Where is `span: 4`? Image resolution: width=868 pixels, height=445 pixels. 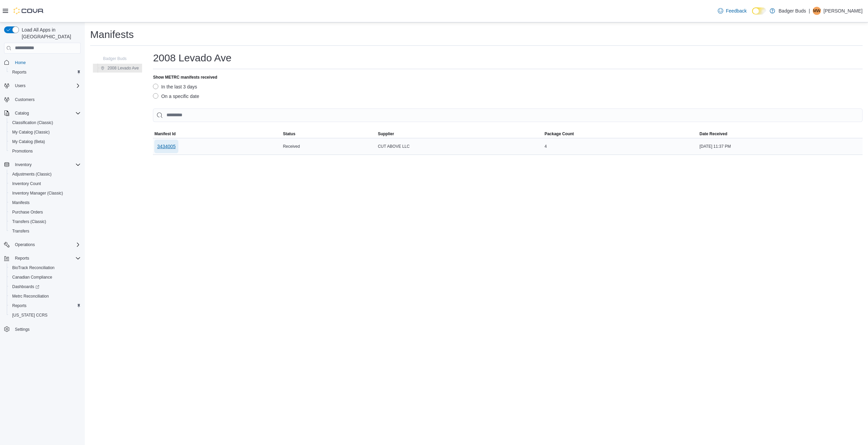
span: 4 is located at coordinates (546, 147).